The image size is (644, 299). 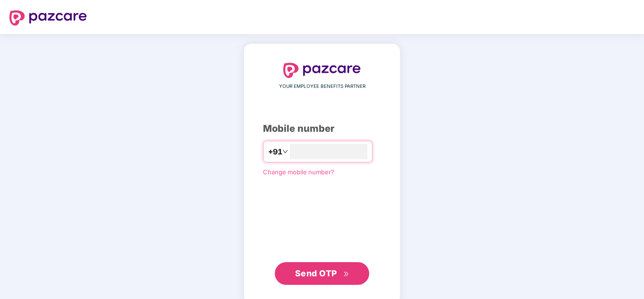 What do you see at coordinates (322, 128) in the screenshot?
I see `div: Mobile number` at bounding box center [322, 128].